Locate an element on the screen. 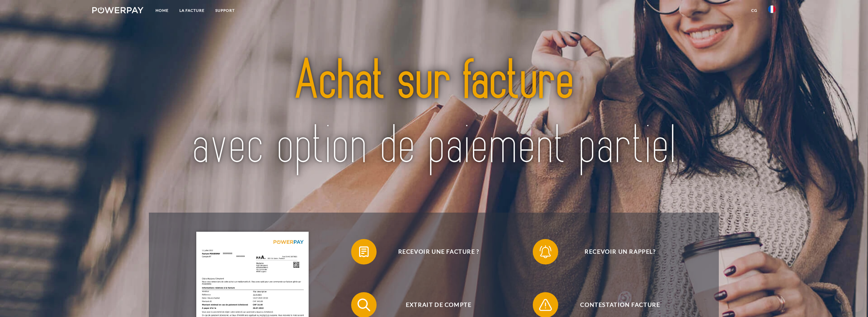 The height and width of the screenshot is (317, 868). button: Recevoir une facture ? is located at coordinates (434, 252).